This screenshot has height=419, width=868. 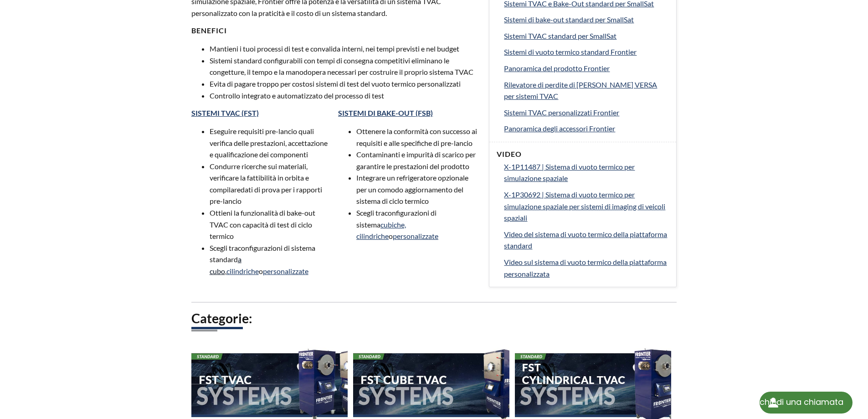 What do you see at coordinates (509, 153) in the screenshot?
I see `font: Video` at bounding box center [509, 153].